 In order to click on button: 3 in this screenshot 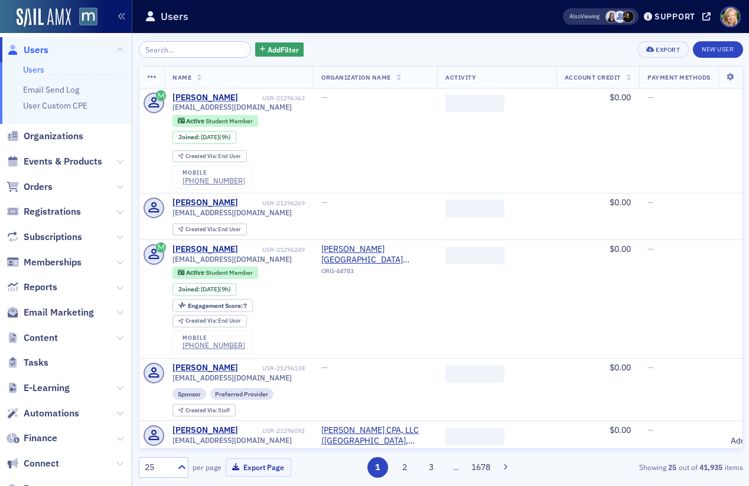, I will do `click(431, 468)`.